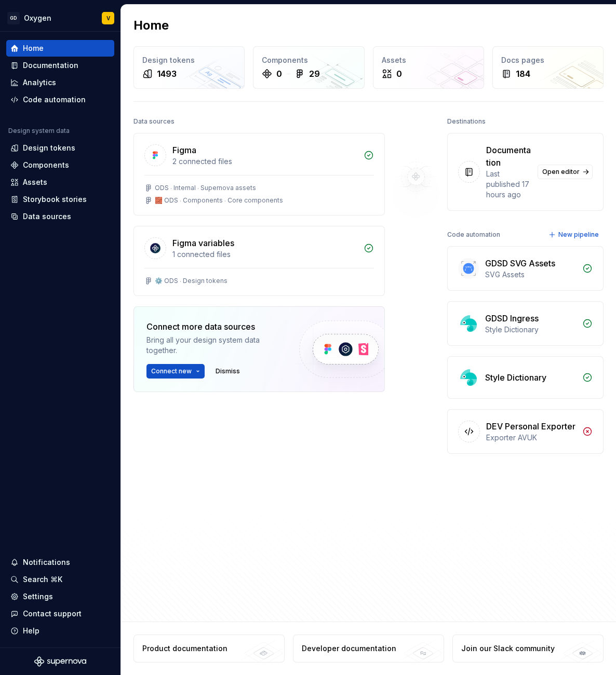 The width and height of the screenshot is (616, 675). Describe the element at coordinates (511, 318) in the screenshot. I see `div: GDSD Ingress` at that location.